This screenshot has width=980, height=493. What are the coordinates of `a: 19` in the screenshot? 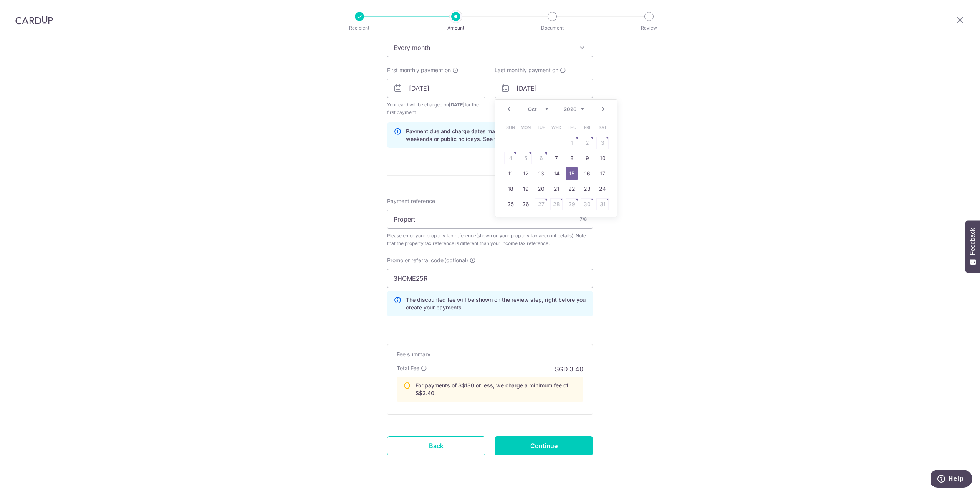 It's located at (526, 189).